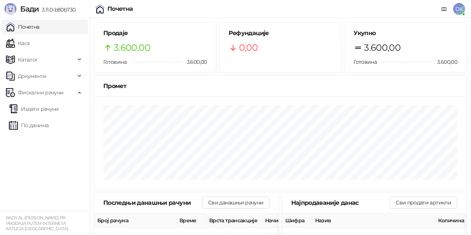 The height and width of the screenshot is (235, 471). Describe the element at coordinates (452, 220) in the screenshot. I see `th: Количина` at that location.